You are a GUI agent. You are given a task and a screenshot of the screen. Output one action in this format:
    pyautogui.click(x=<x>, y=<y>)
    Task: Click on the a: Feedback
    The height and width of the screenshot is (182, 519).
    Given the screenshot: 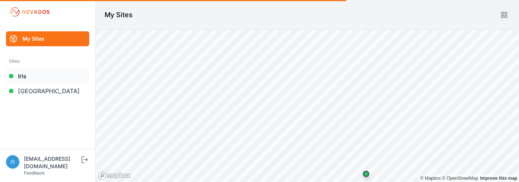 What is the action you would take?
    pyautogui.click(x=34, y=173)
    